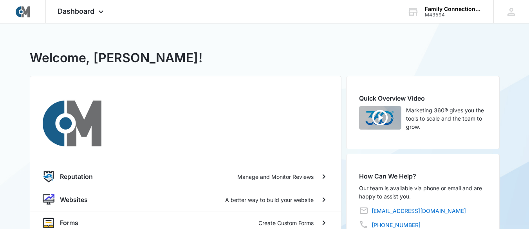 Image resolution: width=529 pixels, height=229 pixels. Describe the element at coordinates (286, 223) in the screenshot. I see `p: Create Custom Forms` at that location.